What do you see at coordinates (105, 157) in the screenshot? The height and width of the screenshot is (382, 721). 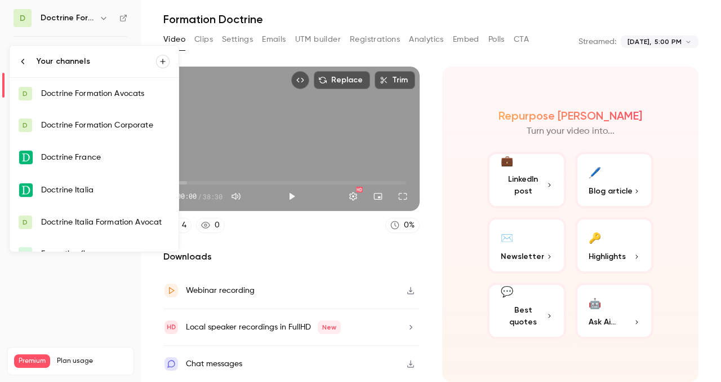 I see `div: Doctrine France` at bounding box center [105, 157].